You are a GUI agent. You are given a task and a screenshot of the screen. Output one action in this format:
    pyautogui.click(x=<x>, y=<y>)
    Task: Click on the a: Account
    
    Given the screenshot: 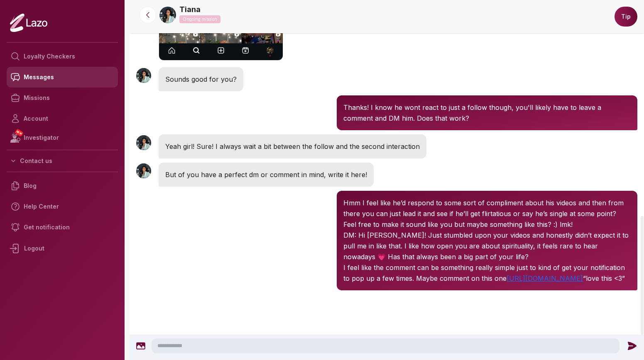 What is the action you would take?
    pyautogui.click(x=63, y=118)
    